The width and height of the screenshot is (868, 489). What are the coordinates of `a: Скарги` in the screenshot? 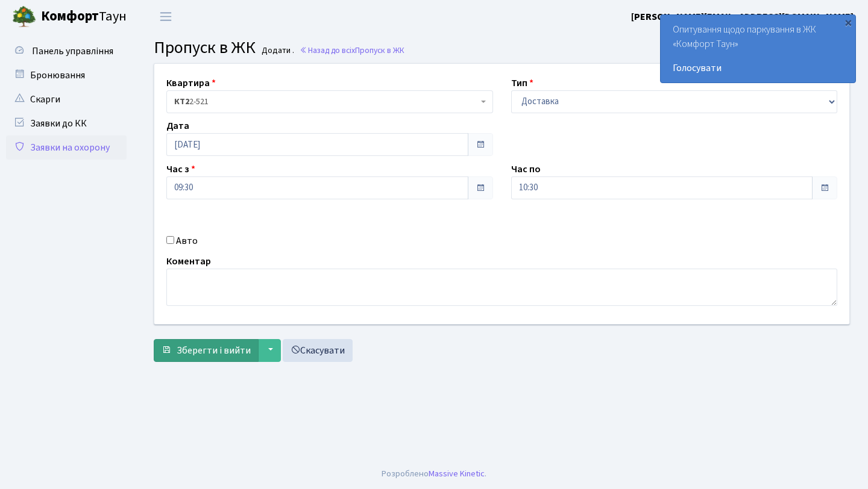 It's located at (66, 99).